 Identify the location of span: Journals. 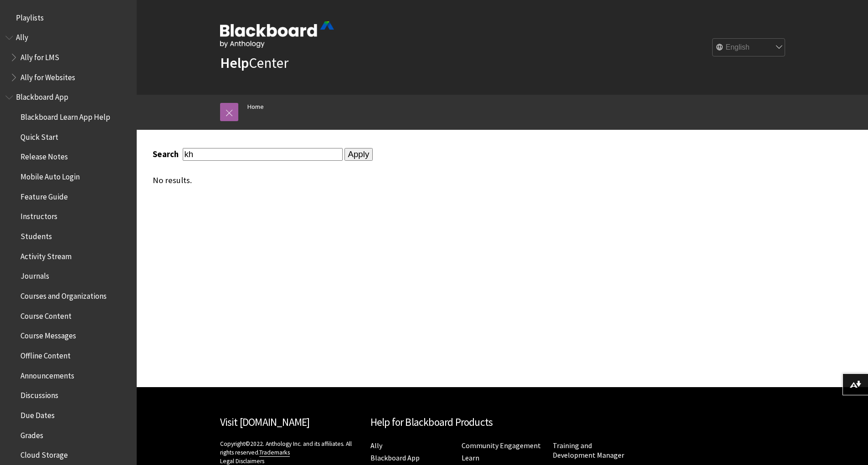
(35, 275).